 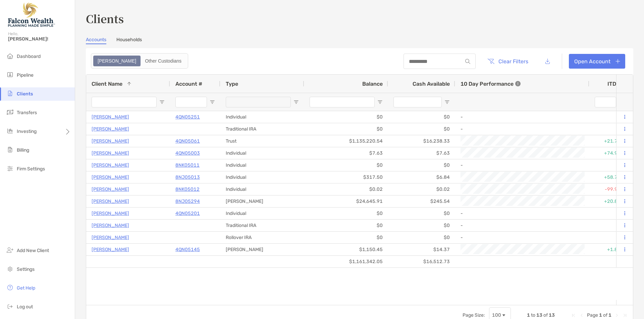 What do you see at coordinates (10, 288) in the screenshot?
I see `img: get-help icon` at bounding box center [10, 288].